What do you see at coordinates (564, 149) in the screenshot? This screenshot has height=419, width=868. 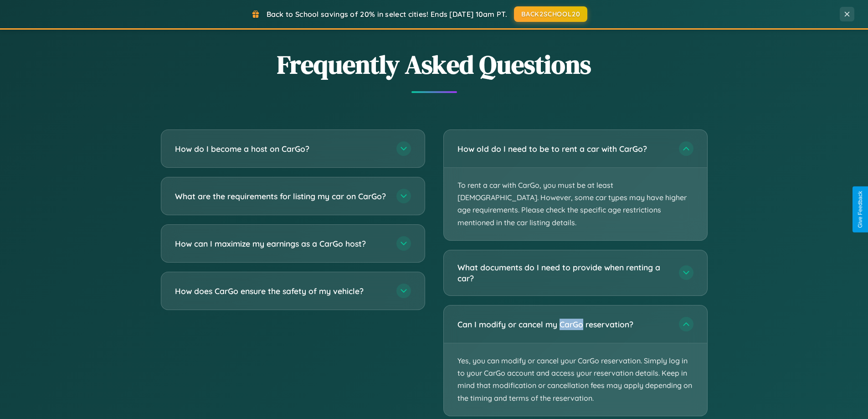 I see `h3: How old do I need to be to rent a car with CarGo?` at bounding box center [564, 149].